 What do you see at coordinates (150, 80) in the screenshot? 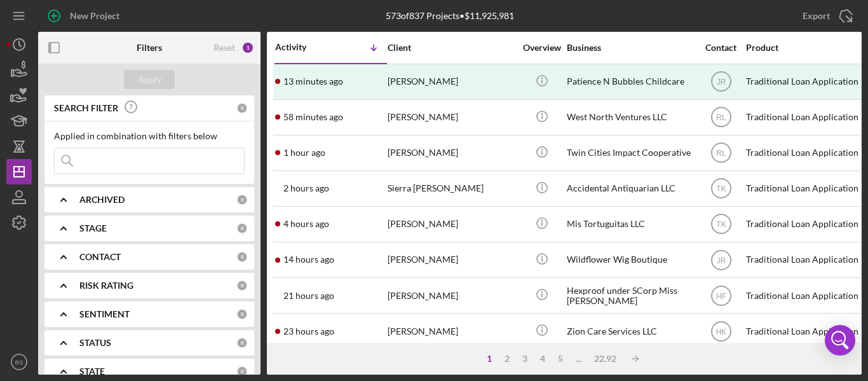
I see `button: Apply` at bounding box center [150, 80].